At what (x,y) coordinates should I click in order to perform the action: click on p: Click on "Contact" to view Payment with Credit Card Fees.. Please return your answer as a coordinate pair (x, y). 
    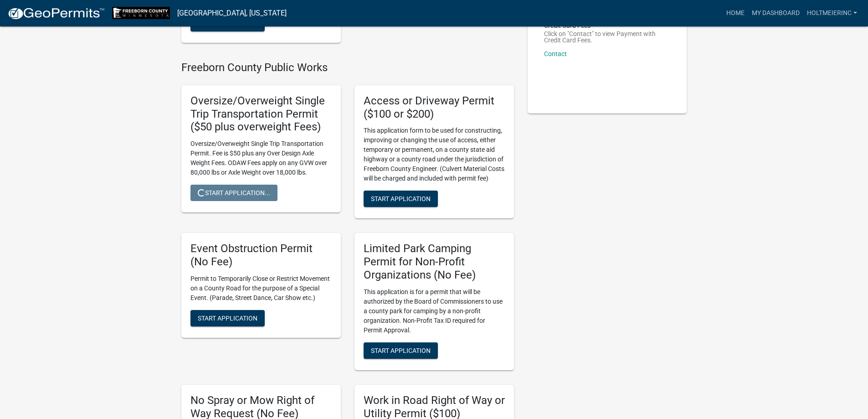
    Looking at the image, I should click on (608, 37).